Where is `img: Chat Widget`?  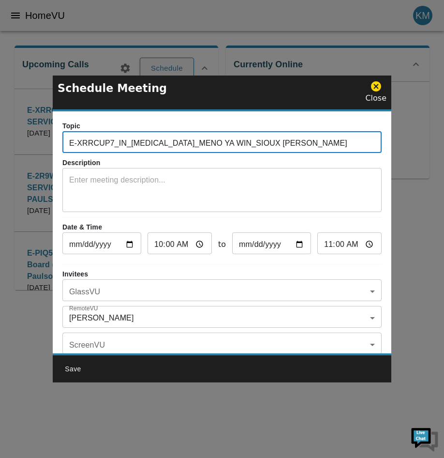 img: Chat Widget is located at coordinates (425, 438).